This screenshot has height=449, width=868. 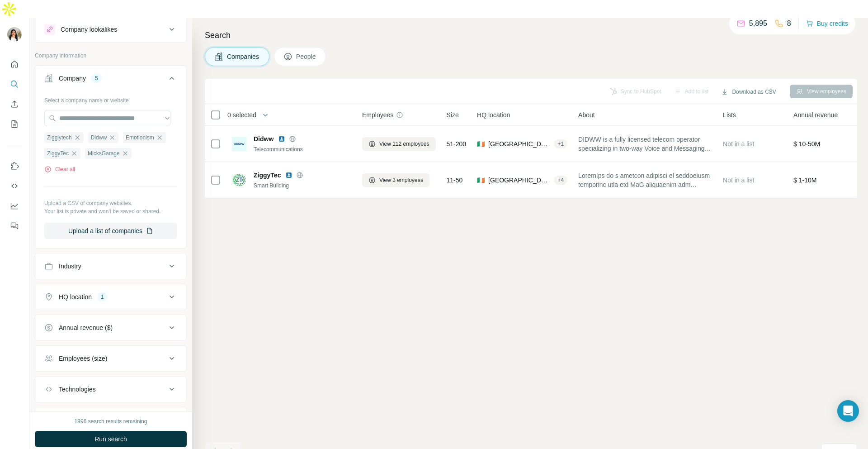 I want to click on span: 0 selected, so click(x=242, y=115).